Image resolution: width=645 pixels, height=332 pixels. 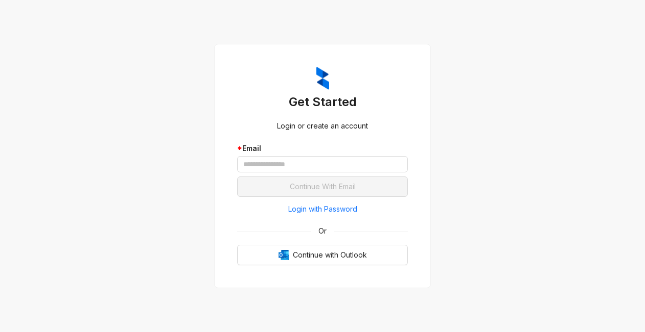 I want to click on span: Or, so click(x=322, y=231).